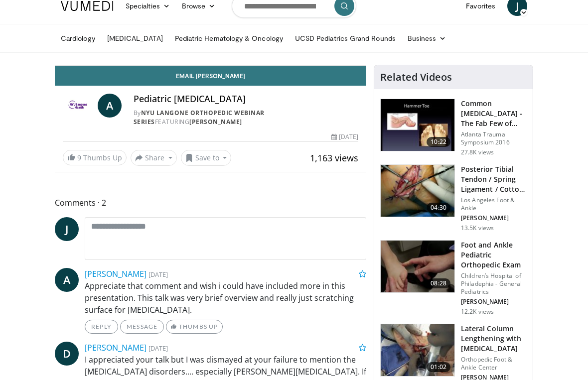 Image resolution: width=588 pixels, height=380 pixels. What do you see at coordinates (87, 6) in the screenshot?
I see `img: VuMedi Logo` at bounding box center [87, 6].